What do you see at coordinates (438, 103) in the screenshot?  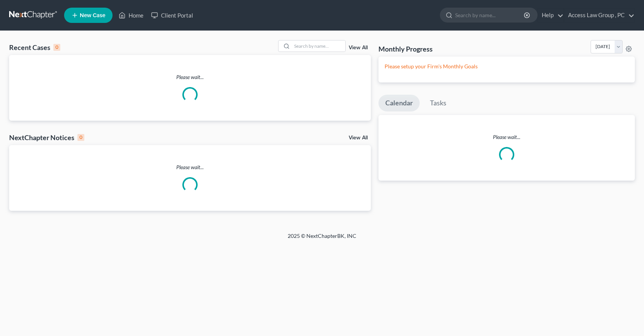 I see `a: Tasks` at bounding box center [438, 103].